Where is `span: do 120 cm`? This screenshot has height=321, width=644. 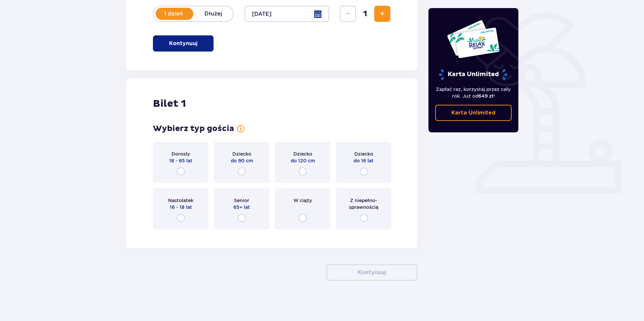
span: do 120 cm is located at coordinates (302, 160).